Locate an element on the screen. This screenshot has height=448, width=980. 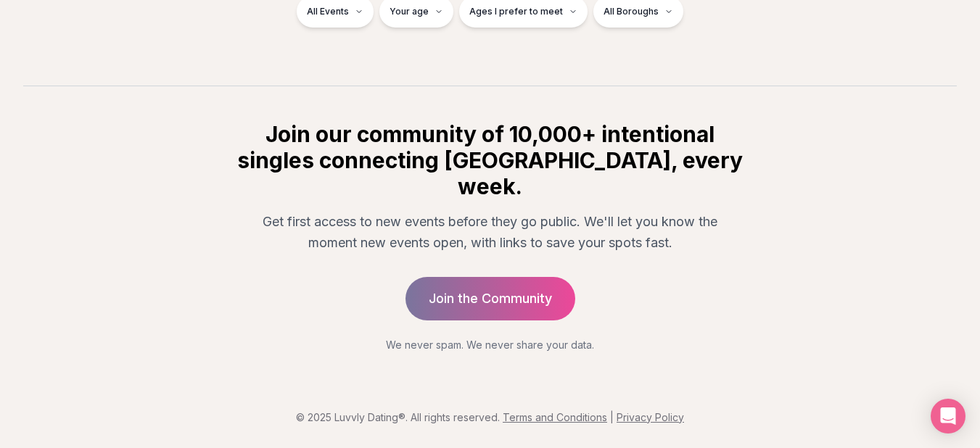
p: We never spam. We never share your data. is located at coordinates (490, 345).